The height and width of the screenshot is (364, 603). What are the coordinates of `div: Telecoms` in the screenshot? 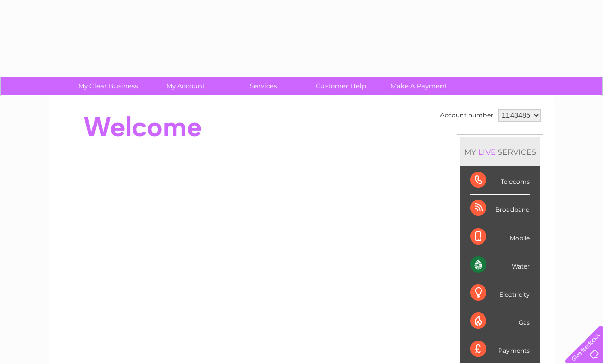 It's located at (500, 181).